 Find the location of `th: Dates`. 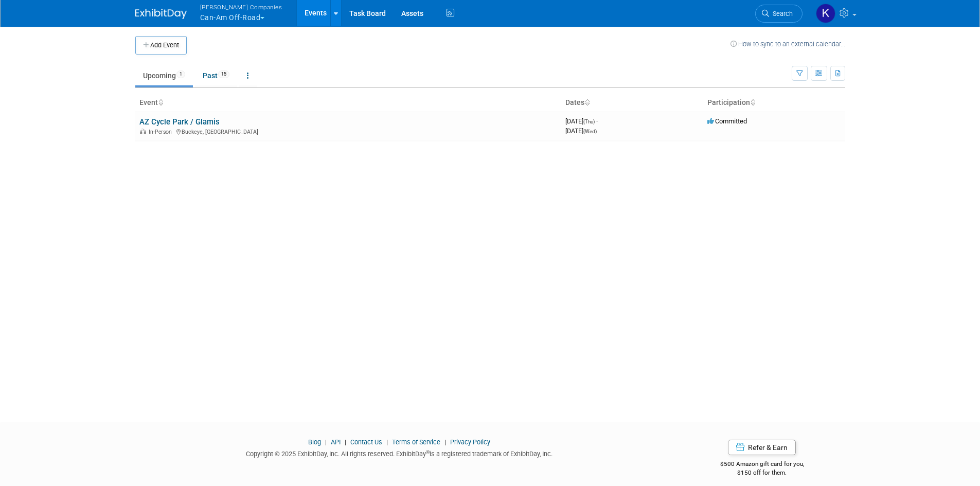

th: Dates is located at coordinates (632, 103).